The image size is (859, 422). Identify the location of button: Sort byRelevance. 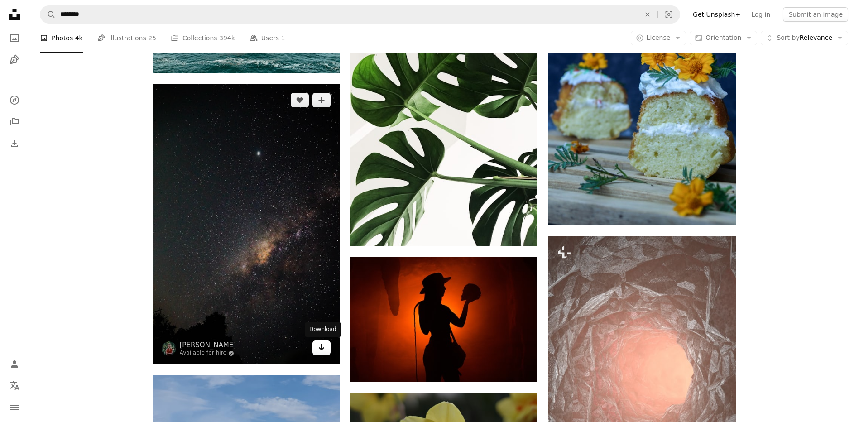
(804, 38).